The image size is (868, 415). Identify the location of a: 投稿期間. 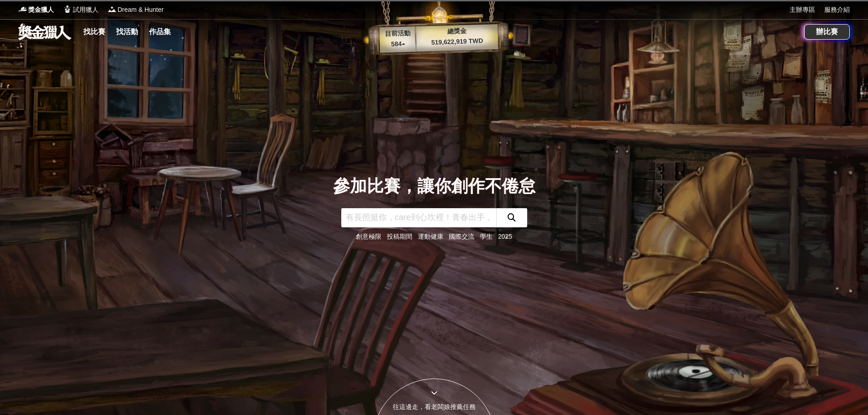
(399, 236).